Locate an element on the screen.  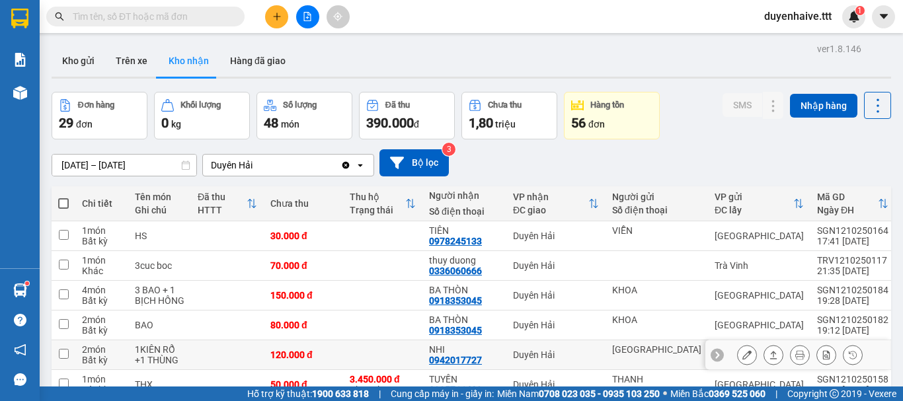
button: Số lượng48món is located at coordinates (304, 116).